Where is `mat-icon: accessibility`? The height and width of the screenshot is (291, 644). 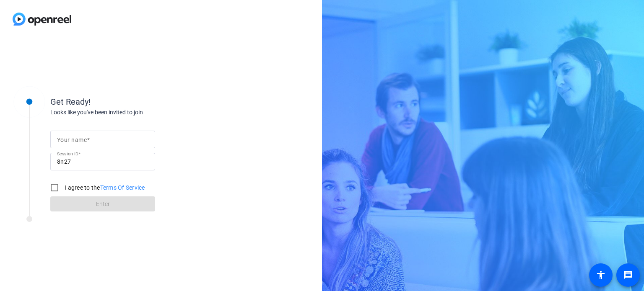 mat-icon: accessibility is located at coordinates (601, 275).